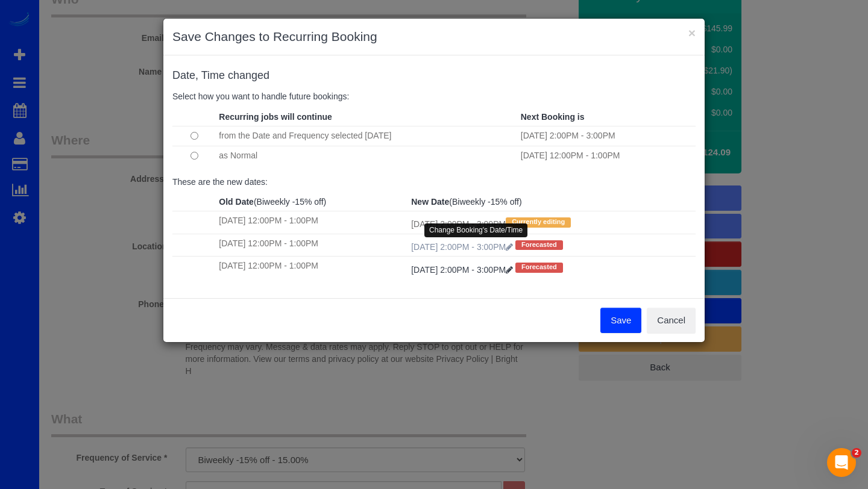  Describe the element at coordinates (476, 230) in the screenshot. I see `div: Change Booking's Date/Time` at that location.